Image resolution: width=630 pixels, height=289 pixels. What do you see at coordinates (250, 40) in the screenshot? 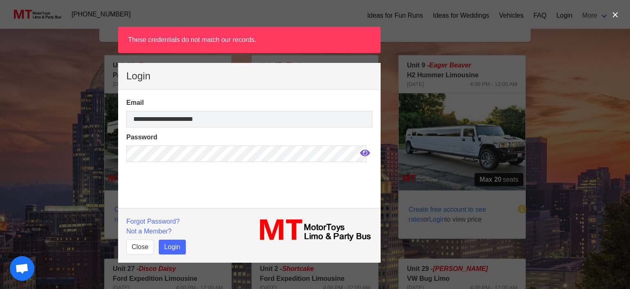
I see `article: These credentials do not match our records.` at bounding box center [250, 40].